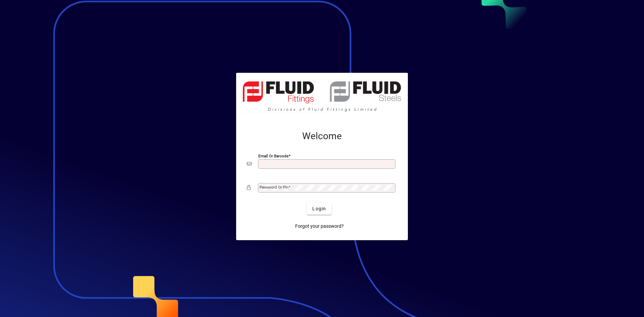  What do you see at coordinates (319, 226) in the screenshot?
I see `span: Forgot your password?` at bounding box center [319, 226].